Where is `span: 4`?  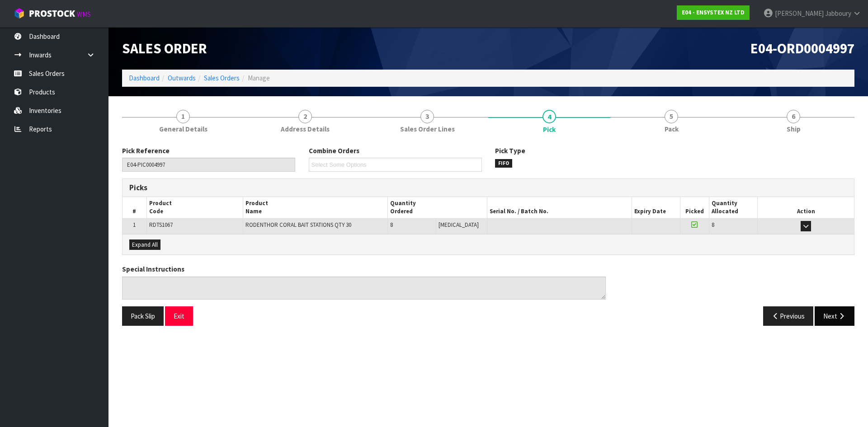
span: 4 is located at coordinates (549, 117).